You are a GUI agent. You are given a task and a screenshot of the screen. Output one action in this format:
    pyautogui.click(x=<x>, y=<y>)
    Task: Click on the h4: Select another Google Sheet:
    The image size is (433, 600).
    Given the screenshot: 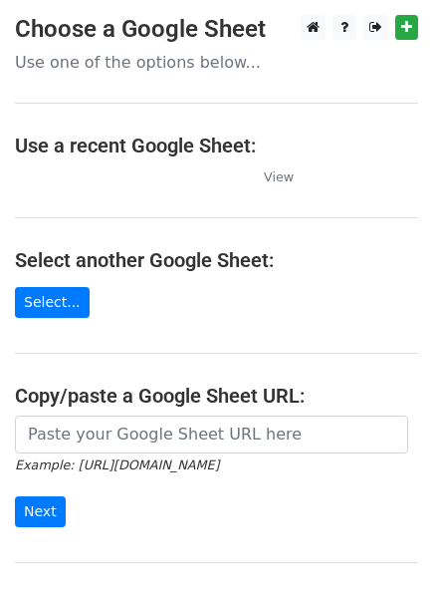 What is the action you would take?
    pyautogui.click(x=216, y=260)
    